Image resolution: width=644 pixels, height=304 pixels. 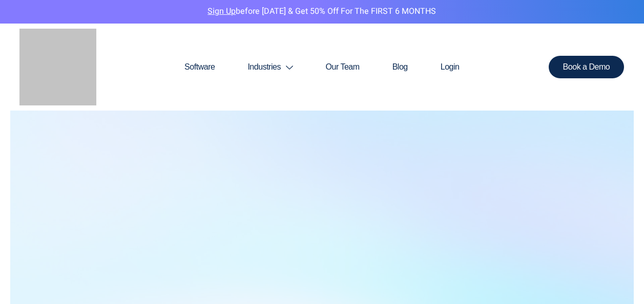 What do you see at coordinates (222, 11) in the screenshot?
I see `a: Sign Up` at bounding box center [222, 11].